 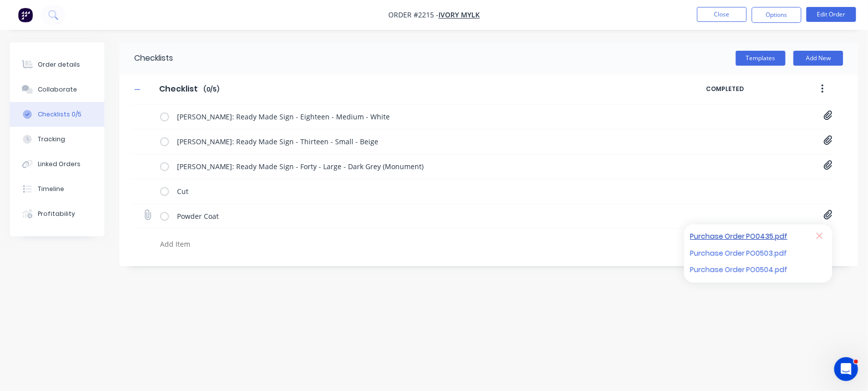 What do you see at coordinates (57, 90) in the screenshot?
I see `button: Collaborate` at bounding box center [57, 90].